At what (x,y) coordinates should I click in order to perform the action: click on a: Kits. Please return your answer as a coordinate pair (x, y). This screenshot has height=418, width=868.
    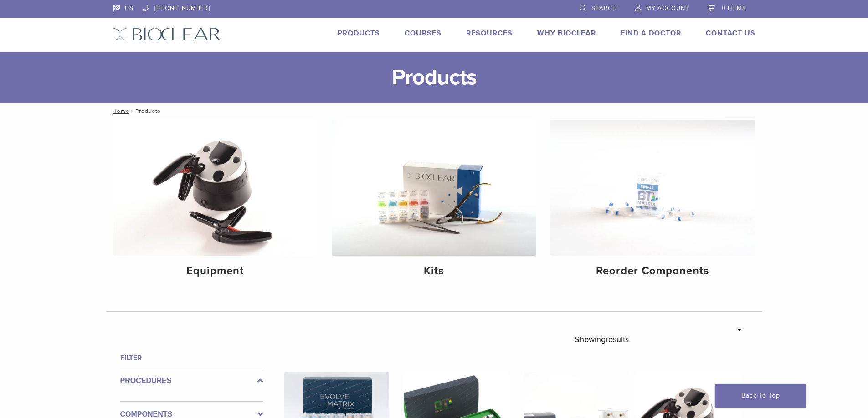
    Looking at the image, I should click on (434, 202).